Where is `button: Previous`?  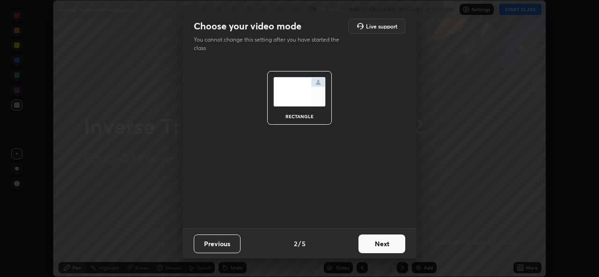
button: Previous is located at coordinates (217, 244).